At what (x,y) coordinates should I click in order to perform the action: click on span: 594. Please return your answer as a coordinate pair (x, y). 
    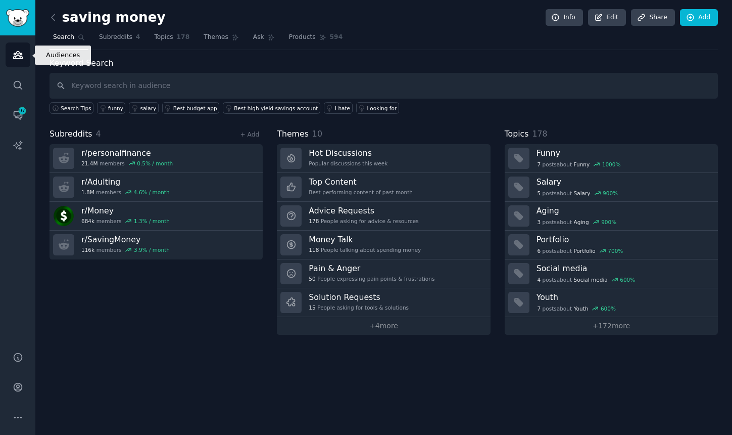
    Looking at the image, I should click on (336, 37).